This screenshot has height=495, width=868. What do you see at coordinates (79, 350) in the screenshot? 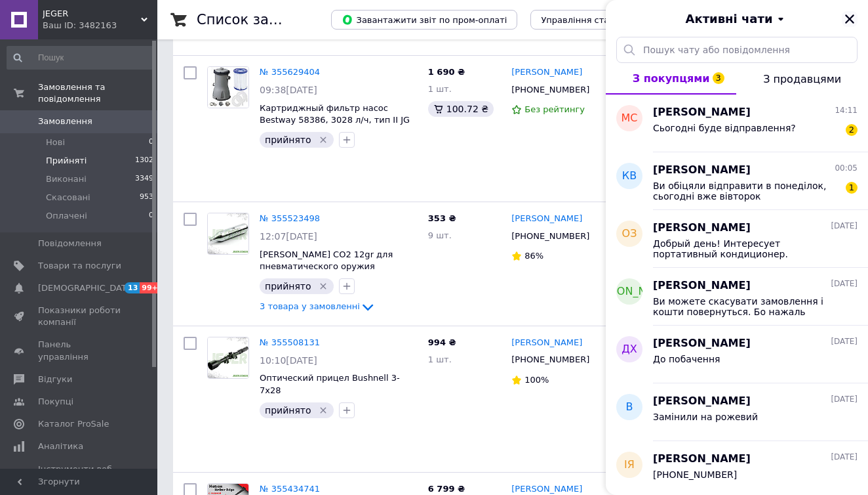
I see `span: Панель управління` at bounding box center [79, 350].